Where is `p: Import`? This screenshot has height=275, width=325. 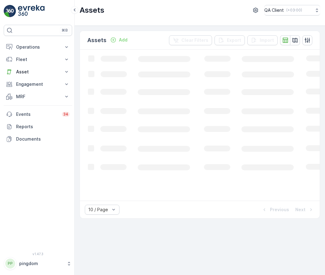 p: Import is located at coordinates (267, 40).